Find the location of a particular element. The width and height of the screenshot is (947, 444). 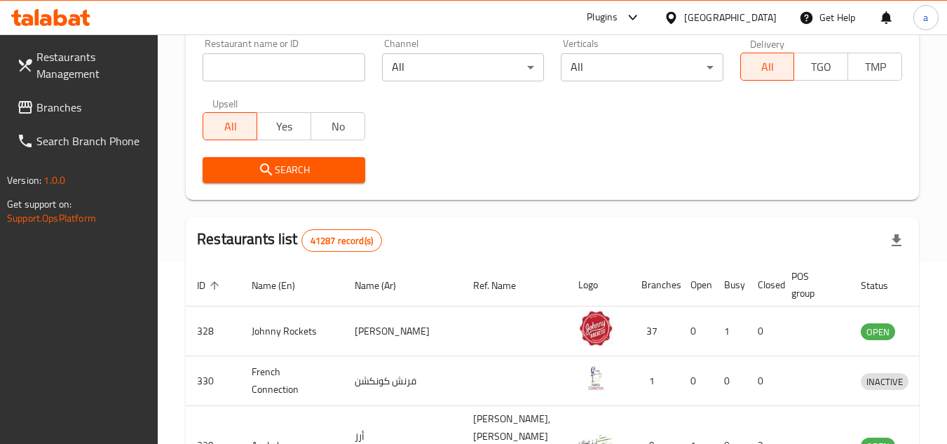

span: Yes is located at coordinates (284, 126).